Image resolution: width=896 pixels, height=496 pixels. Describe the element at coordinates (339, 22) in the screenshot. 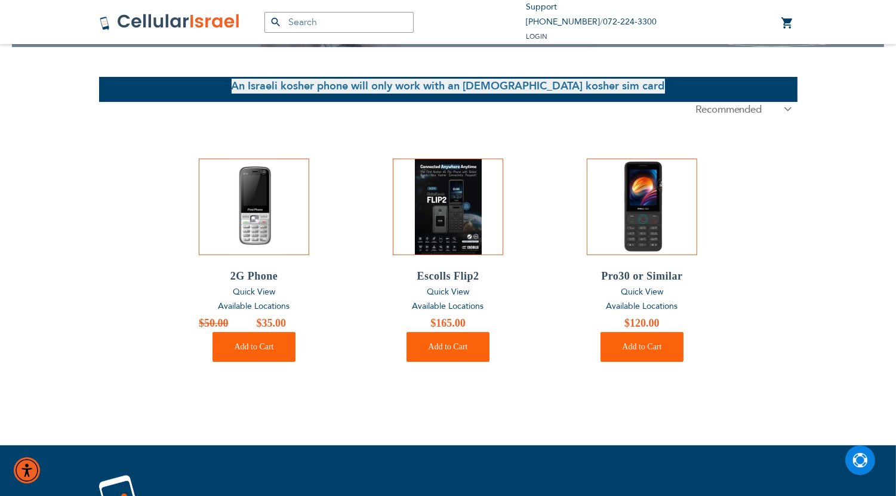

I see `input: Search` at that location.